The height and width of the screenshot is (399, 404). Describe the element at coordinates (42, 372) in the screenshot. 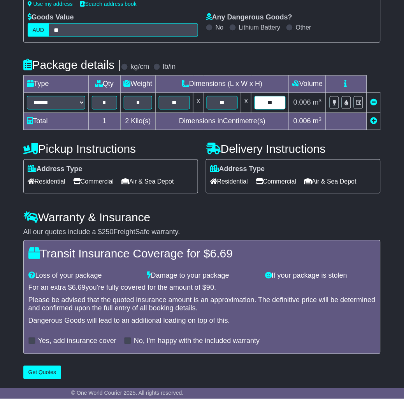

I see `button: Get Quotes` at that location.